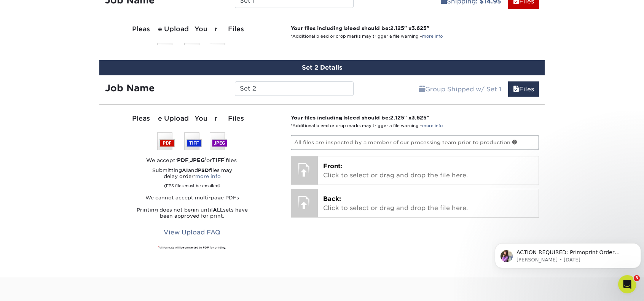 The height and width of the screenshot is (301, 644). I want to click on div: All formats will be converted to PDF for printing., so click(192, 248).